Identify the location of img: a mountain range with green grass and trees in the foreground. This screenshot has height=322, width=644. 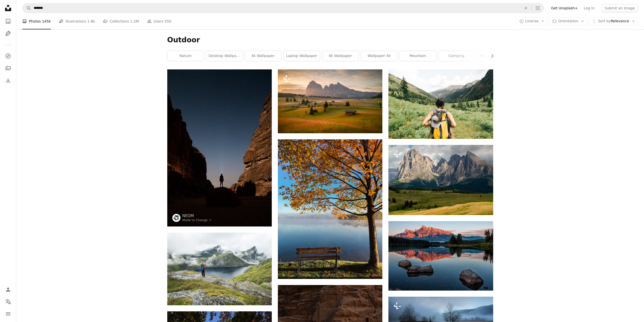
(440, 180).